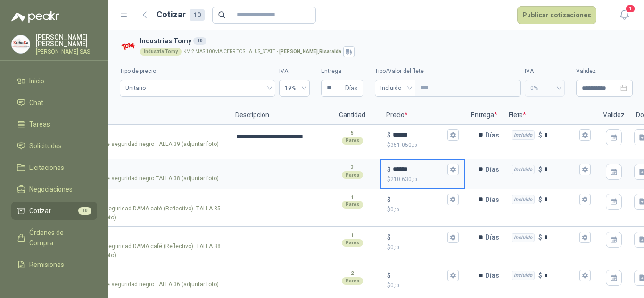  I want to click on span: 19%, so click(294, 88).